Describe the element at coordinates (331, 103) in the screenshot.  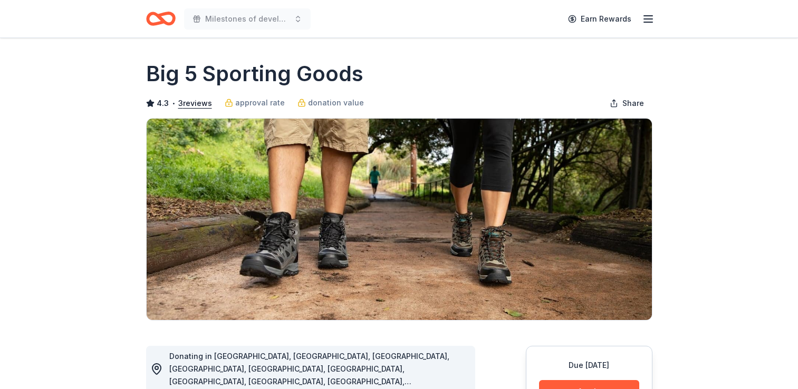
I see `a: donation value` at that location.